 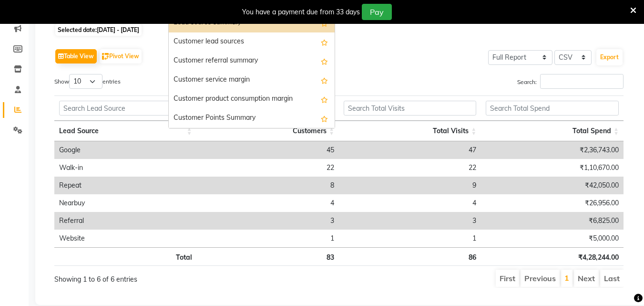 I want to click on div: Customer service margin, so click(x=251, y=80).